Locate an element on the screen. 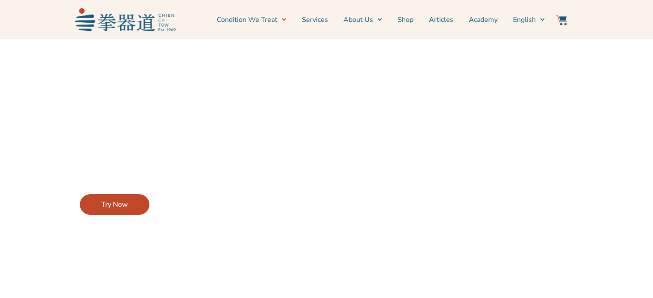 Image resolution: width=653 pixels, height=298 pixels. span: Try Now is located at coordinates (115, 205).